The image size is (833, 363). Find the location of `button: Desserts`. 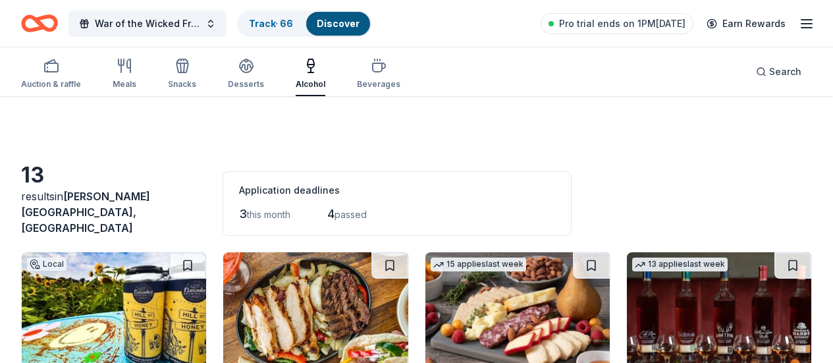

button: Desserts is located at coordinates (246, 74).